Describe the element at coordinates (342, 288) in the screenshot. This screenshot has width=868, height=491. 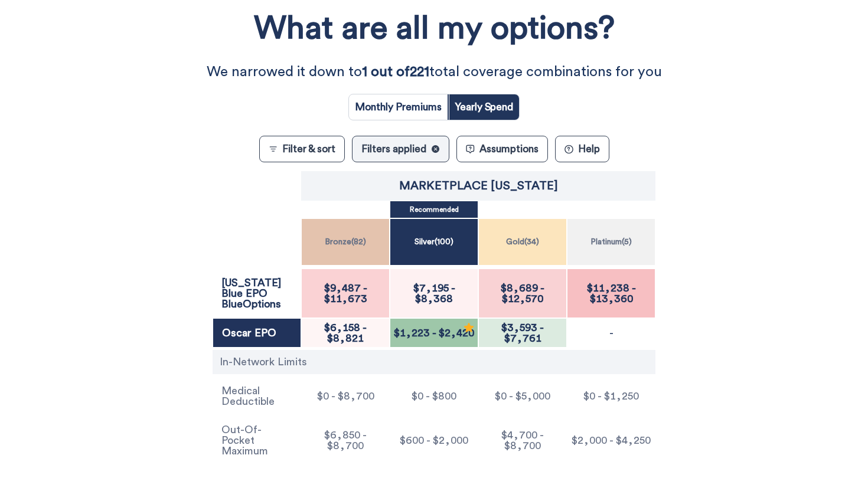
I see `span: $9,487` at that location.